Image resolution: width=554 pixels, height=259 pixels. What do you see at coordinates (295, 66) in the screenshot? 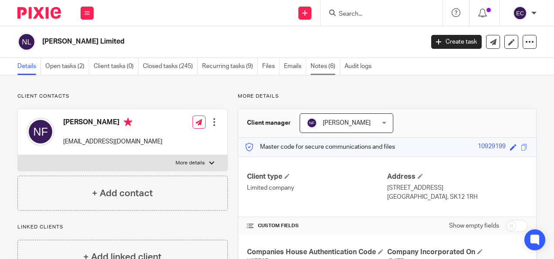
I see `a: Emails` at bounding box center [295, 66].